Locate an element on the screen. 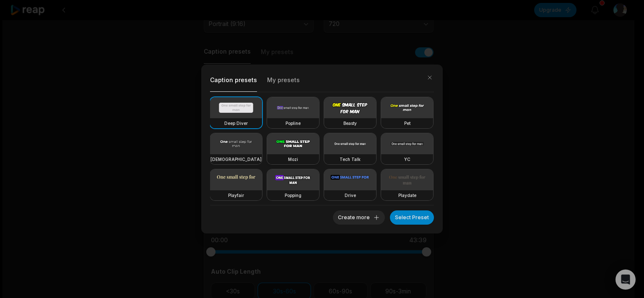  h3: Playdate is located at coordinates (407, 195).